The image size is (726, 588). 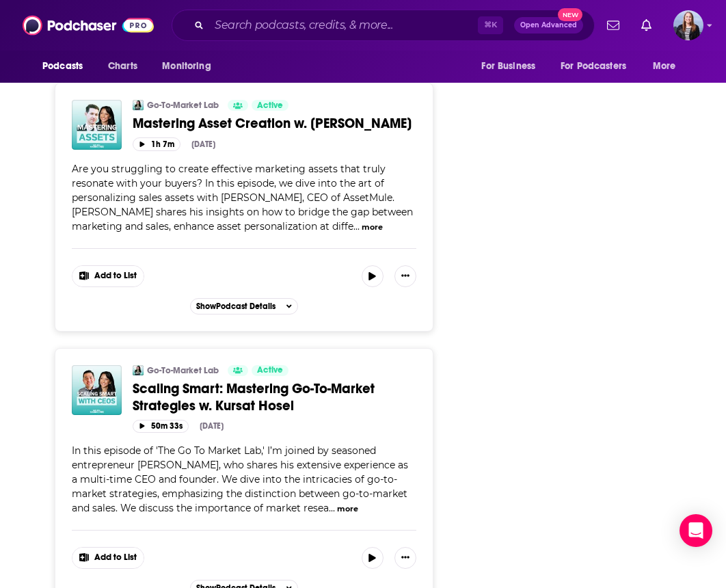 What do you see at coordinates (97, 125) in the screenshot?
I see `img: Mastering Asset Creation w. Justin Dorfman` at bounding box center [97, 125].